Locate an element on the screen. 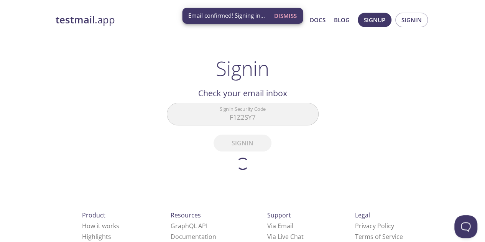  a: testmail.app is located at coordinates (146, 20).